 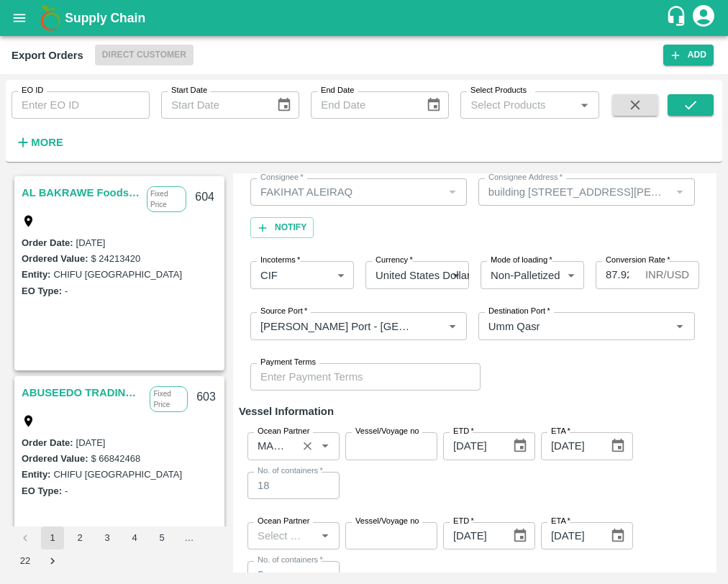 What do you see at coordinates (52, 538) in the screenshot?
I see `button: page 1` at bounding box center [52, 538].